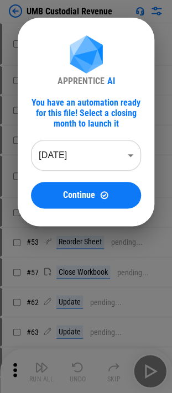  I want to click on img: Apprentice AI, so click(86, 55).